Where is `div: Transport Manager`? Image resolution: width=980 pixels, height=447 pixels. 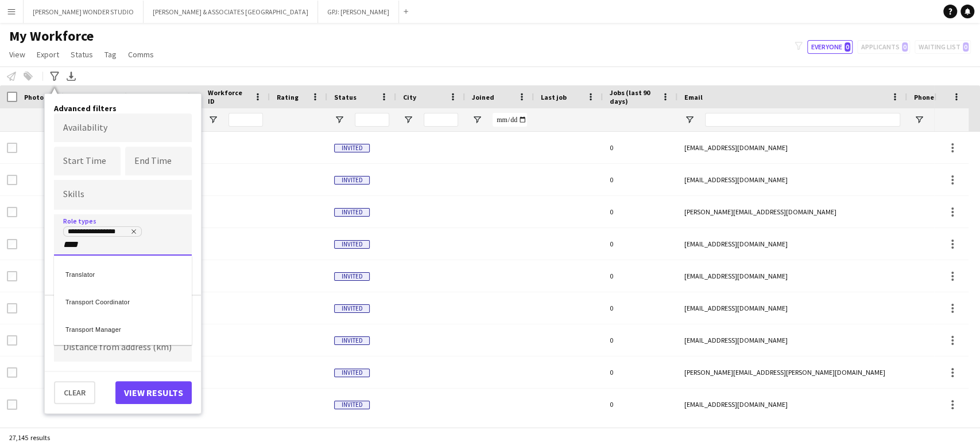
div: Transport Manager is located at coordinates (123, 328).